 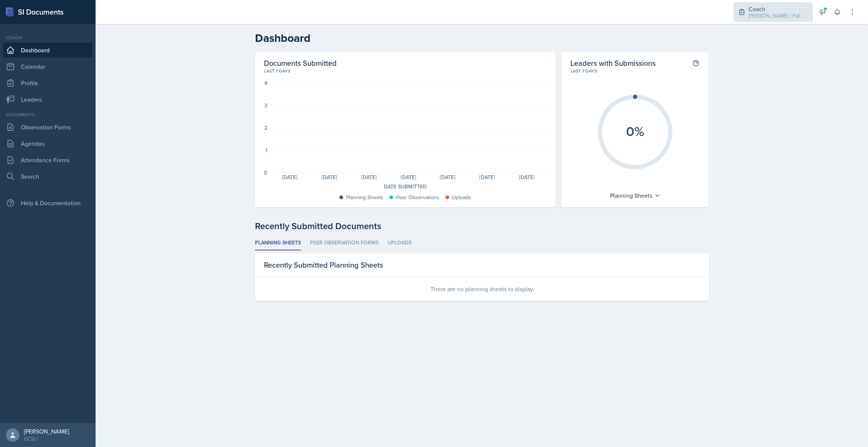 What do you see at coordinates (48, 66) in the screenshot?
I see `a: Calendar` at bounding box center [48, 66].